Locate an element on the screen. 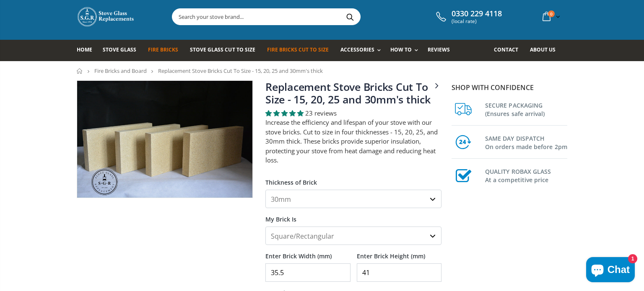  button: Search is located at coordinates (350, 17).